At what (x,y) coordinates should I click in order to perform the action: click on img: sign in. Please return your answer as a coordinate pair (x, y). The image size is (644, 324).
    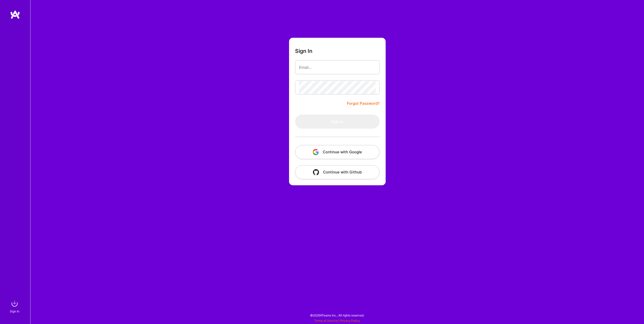
    Looking at the image, I should click on (15, 303).